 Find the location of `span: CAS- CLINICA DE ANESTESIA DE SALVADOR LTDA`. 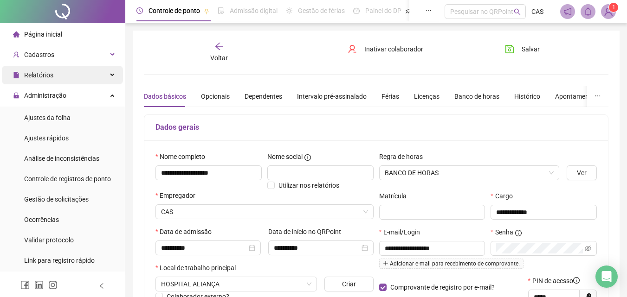

span: CAS- CLINICA DE ANESTESIA DE SALVADOR LTDA is located at coordinates (265, 212).